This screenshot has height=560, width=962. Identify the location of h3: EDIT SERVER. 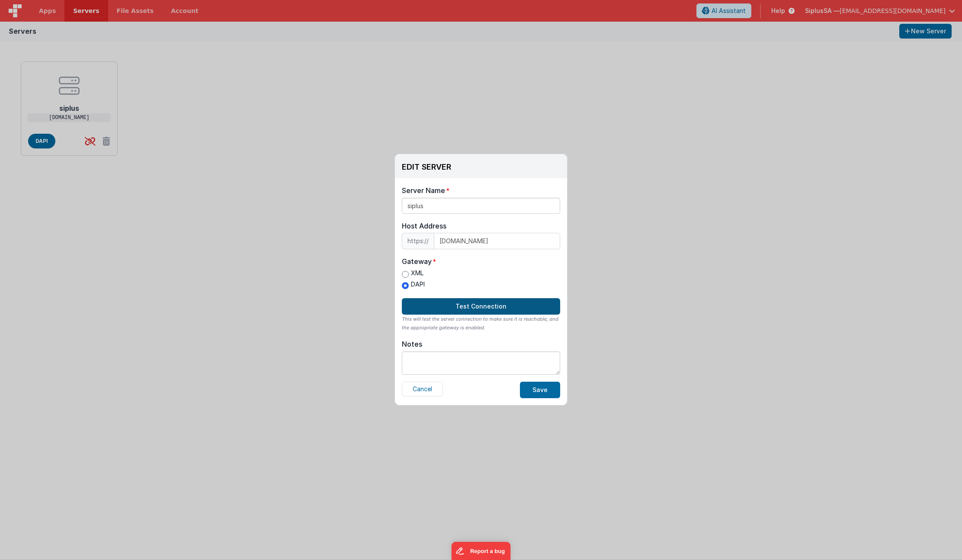
(427, 167).